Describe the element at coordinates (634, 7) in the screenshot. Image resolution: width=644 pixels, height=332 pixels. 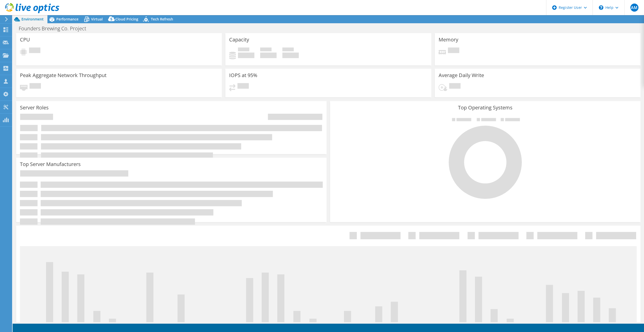
I see `span: AM` at that location.